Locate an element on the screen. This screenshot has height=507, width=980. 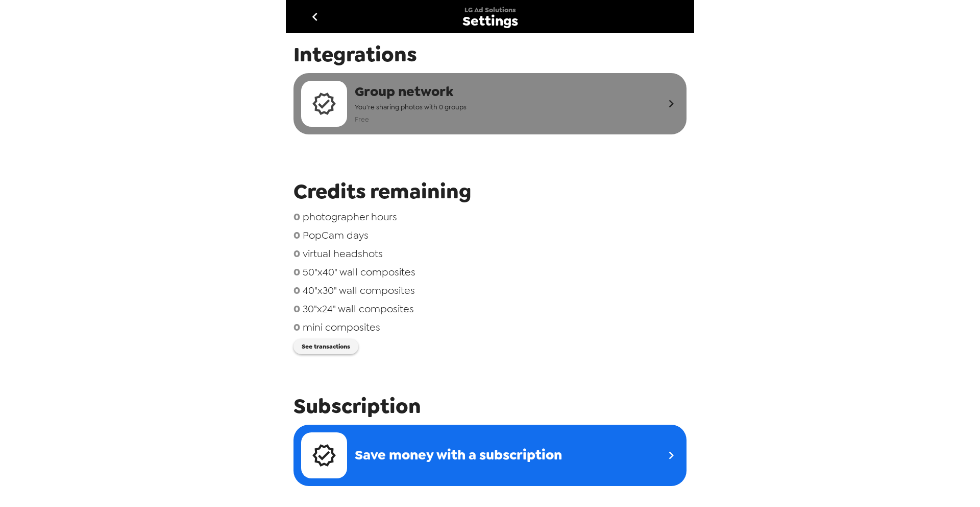
span: Integrations is located at coordinates (490, 54).